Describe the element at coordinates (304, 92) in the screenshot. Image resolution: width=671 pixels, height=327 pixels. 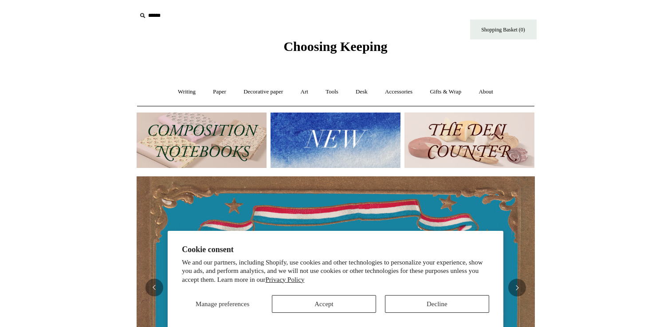
I see `a: Art` at that location.